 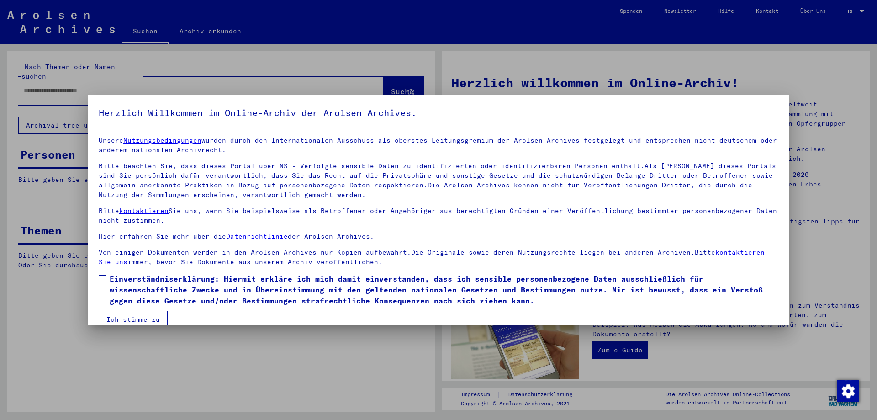 I want to click on a: kontaktieren Sie uns, so click(x=432, y=257).